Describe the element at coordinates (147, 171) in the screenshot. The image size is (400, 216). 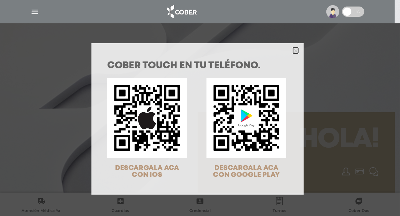
I see `span: DESCARGALA ACA CON IOS` at that location.